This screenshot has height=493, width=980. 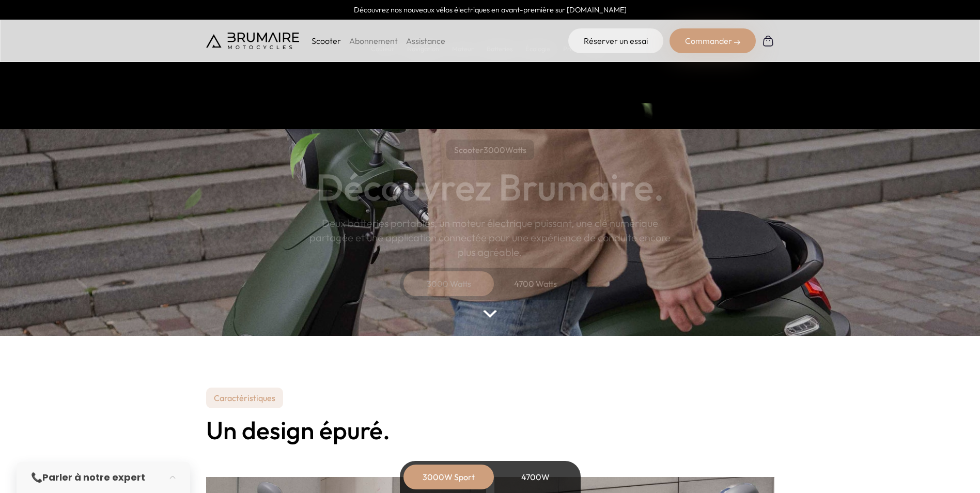 What do you see at coordinates (495, 150) in the screenshot?
I see `span: 3000` at bounding box center [495, 150].